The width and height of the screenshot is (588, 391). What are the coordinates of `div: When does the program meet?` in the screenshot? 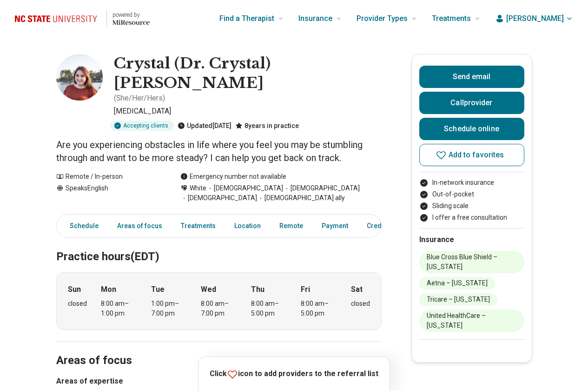 It's located at (219, 301).